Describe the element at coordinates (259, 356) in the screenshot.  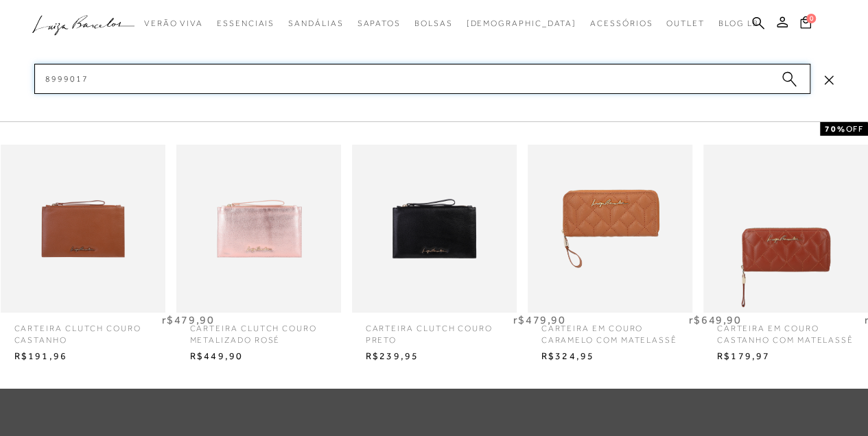
I see `span: R$449,90` at that location.